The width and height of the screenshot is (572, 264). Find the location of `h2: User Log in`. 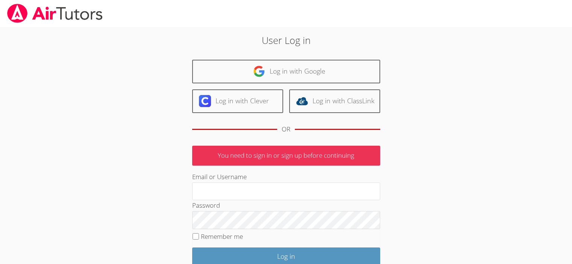

h2: User Log in is located at coordinates (286, 40).